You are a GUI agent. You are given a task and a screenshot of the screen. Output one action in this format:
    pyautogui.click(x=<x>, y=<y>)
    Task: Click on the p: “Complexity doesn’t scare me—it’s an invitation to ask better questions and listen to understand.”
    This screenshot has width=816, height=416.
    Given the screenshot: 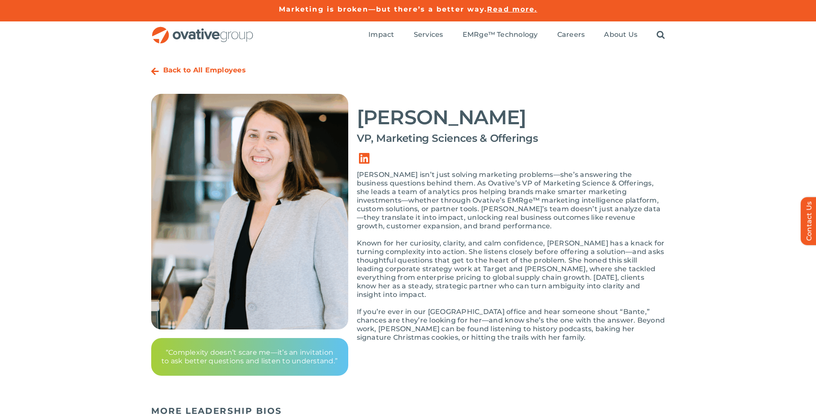 What is the action you would take?
    pyautogui.click(x=250, y=357)
    